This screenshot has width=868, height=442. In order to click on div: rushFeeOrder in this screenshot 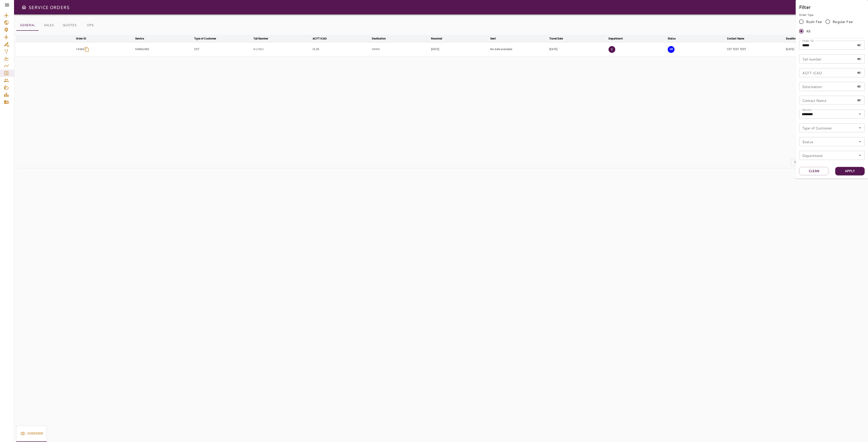, I will do `click(832, 26)`.